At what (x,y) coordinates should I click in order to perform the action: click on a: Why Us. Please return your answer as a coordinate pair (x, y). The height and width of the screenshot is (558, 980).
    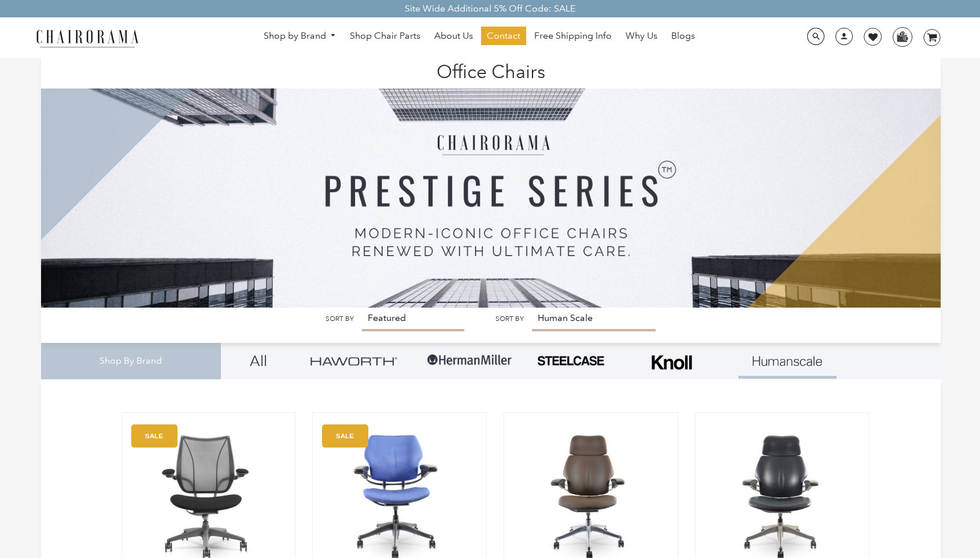
    Looking at the image, I should click on (641, 36).